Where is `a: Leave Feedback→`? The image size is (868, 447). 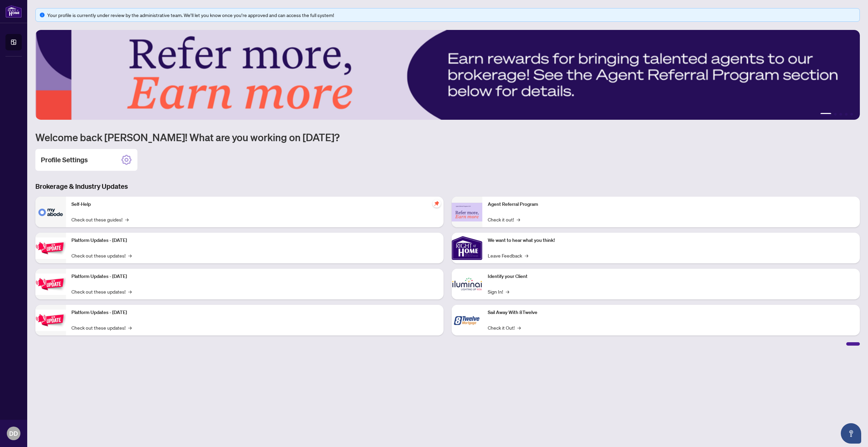
a: Leave Feedback→ is located at coordinates (508, 255).